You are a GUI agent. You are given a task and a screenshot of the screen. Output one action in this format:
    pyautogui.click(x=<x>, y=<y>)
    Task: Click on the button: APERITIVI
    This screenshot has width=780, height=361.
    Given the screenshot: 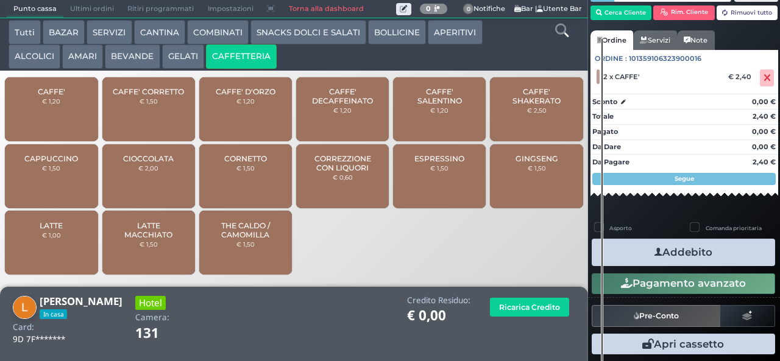 What is the action you would take?
    pyautogui.click(x=455, y=32)
    